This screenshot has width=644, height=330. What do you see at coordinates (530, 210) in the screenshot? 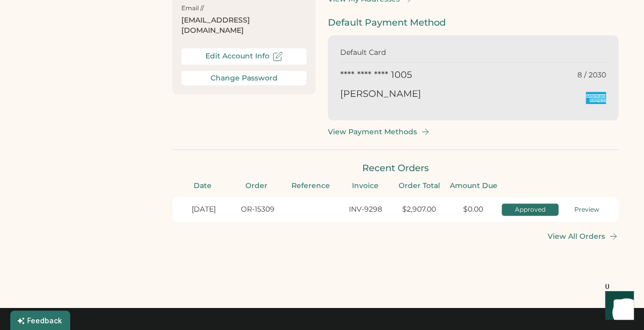
I see `div: Approved` at bounding box center [530, 210].